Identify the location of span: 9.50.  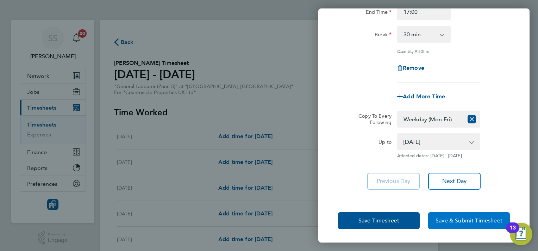
(419, 51).